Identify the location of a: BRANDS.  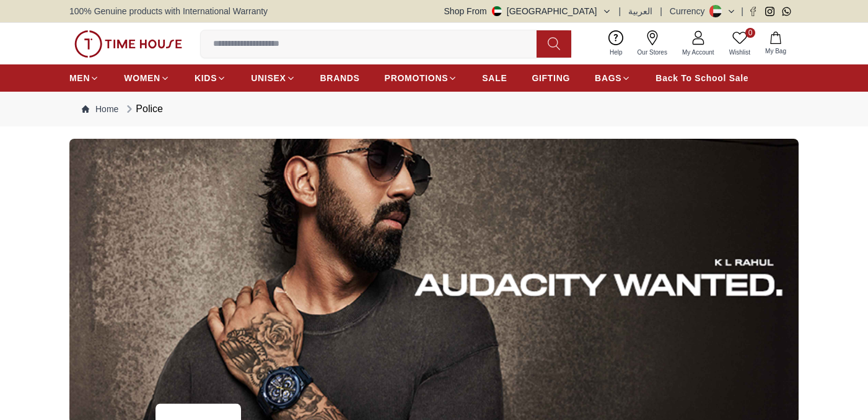
(340, 79).